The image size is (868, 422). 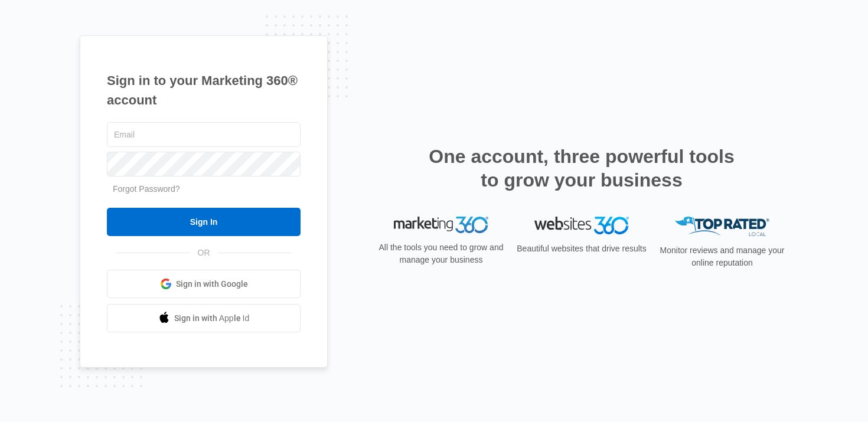 What do you see at coordinates (204, 222) in the screenshot?
I see `input: Sign In` at bounding box center [204, 222].